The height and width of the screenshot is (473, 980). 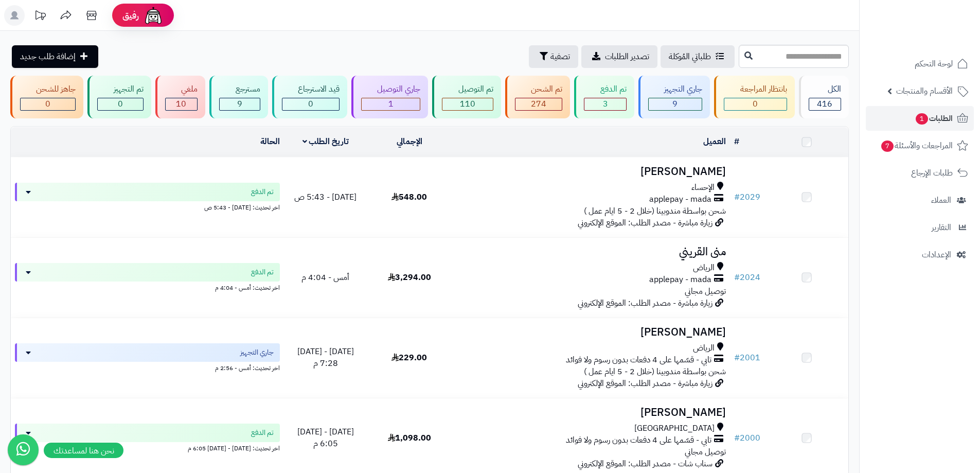 What do you see at coordinates (40, 16) in the screenshot?
I see `a: تحديثات المنصة` at bounding box center [40, 16].